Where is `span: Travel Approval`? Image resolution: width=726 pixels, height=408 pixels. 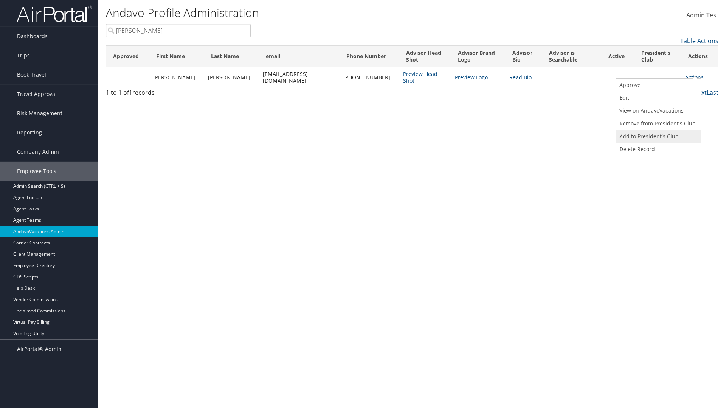 span: Travel Approval is located at coordinates (37, 94).